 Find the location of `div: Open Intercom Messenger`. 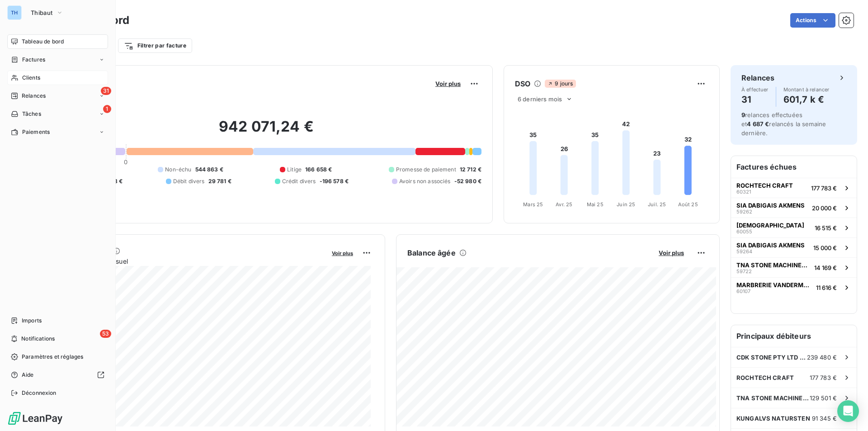

div: Open Intercom Messenger is located at coordinates (848, 411).